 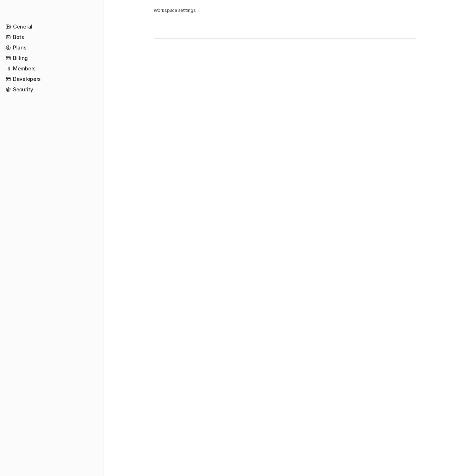 I want to click on a: General, so click(x=51, y=27).